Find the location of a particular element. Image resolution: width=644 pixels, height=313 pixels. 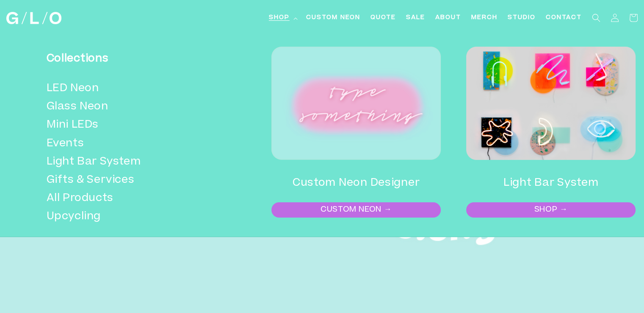

a: LED Neon is located at coordinates (132, 89).